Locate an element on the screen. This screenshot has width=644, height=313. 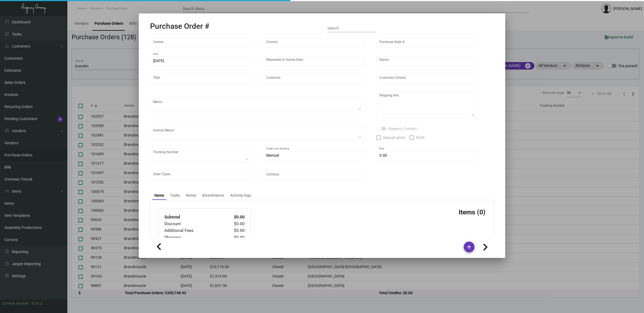
h2: Purchase Order # is located at coordinates (180, 26).